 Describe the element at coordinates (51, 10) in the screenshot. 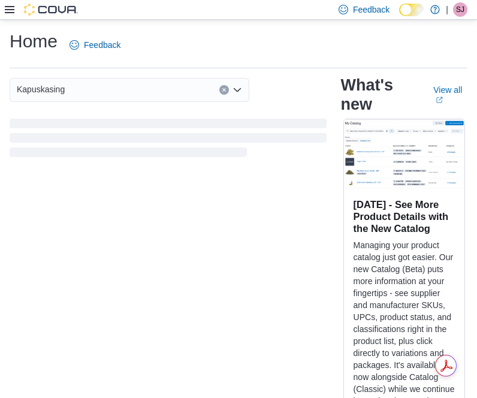

I see `img: Cova` at that location.